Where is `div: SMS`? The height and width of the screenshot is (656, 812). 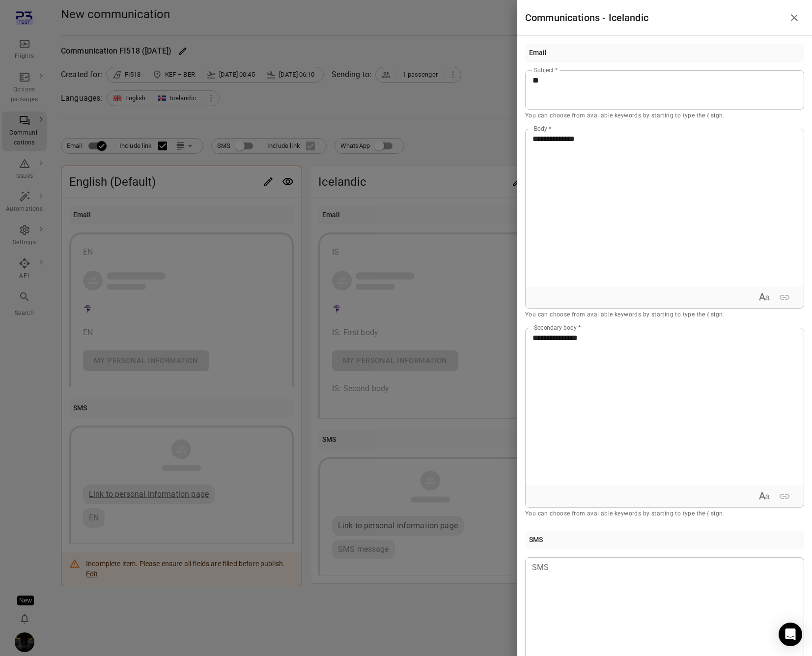
div: SMS is located at coordinates (536, 540).